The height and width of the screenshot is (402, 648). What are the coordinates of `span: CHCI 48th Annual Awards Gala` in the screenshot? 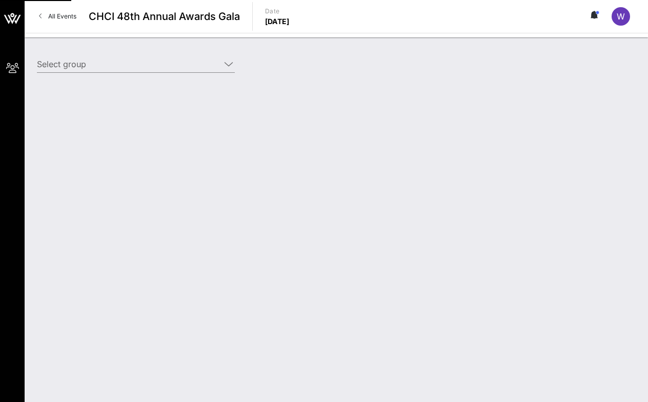 It's located at (164, 16).